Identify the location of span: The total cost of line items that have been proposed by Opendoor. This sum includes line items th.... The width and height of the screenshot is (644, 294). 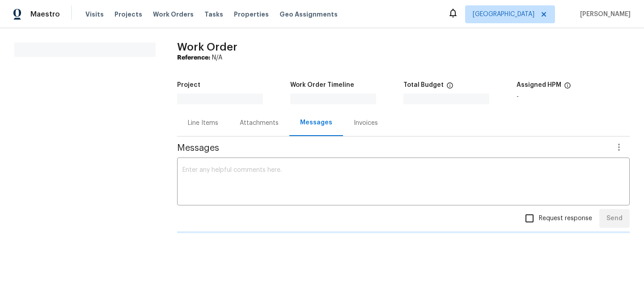
(450, 87).